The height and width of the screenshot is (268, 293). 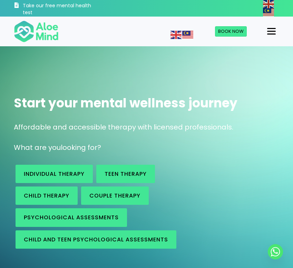 I want to click on a: Couple therapy, so click(x=115, y=195).